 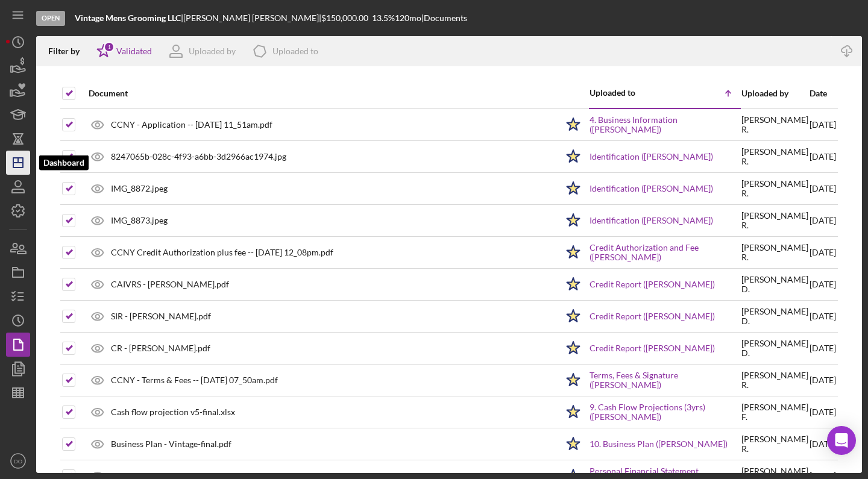 What do you see at coordinates (323, 93) in the screenshot?
I see `div: Document` at bounding box center [323, 93].